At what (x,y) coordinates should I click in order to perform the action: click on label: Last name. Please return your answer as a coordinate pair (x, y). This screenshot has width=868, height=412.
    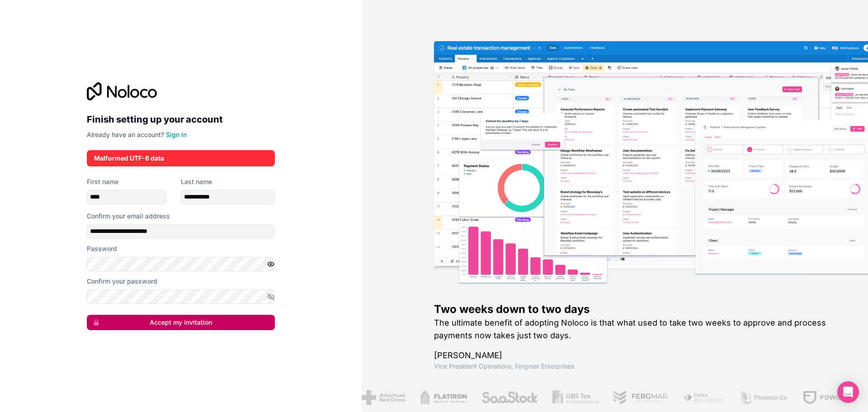
    Looking at the image, I should click on (196, 182).